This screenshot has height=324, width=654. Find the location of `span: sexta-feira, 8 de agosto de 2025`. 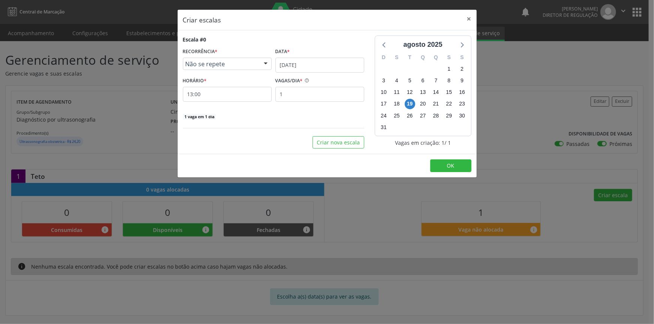

span: sexta-feira, 8 de agosto de 2025 is located at coordinates (449, 81).